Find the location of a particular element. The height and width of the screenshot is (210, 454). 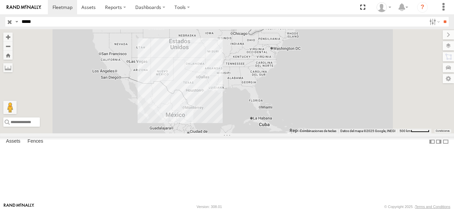

label: Fences is located at coordinates (35, 142).